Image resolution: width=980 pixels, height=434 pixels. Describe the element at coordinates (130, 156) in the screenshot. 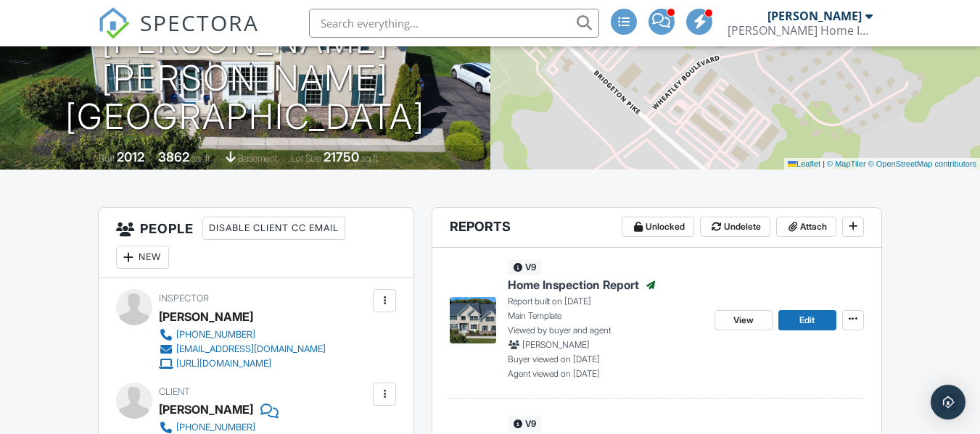

I see `div: 2012` at that location.